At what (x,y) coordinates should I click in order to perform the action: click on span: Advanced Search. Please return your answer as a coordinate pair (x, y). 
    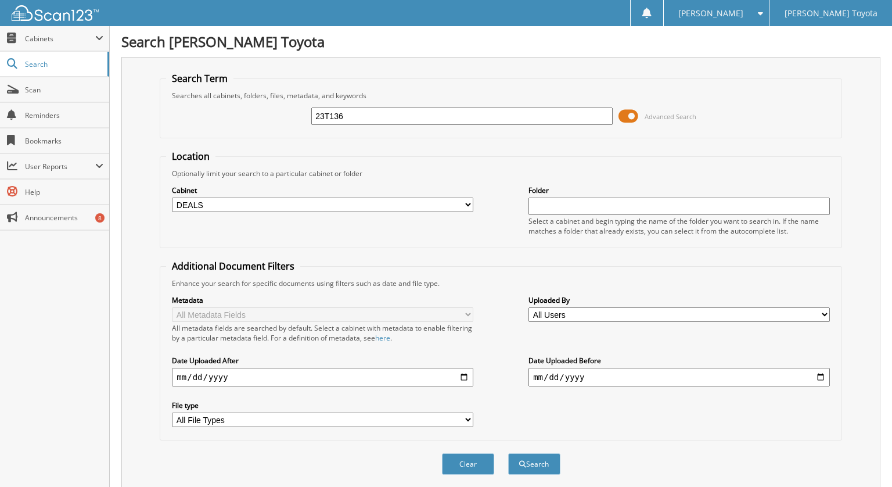
    Looking at the image, I should click on (670, 116).